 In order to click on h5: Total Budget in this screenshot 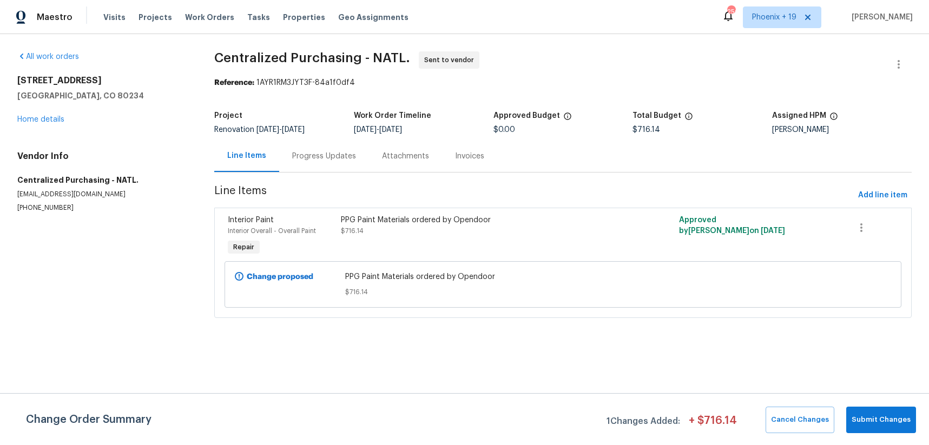, I will do `click(657, 116)`.